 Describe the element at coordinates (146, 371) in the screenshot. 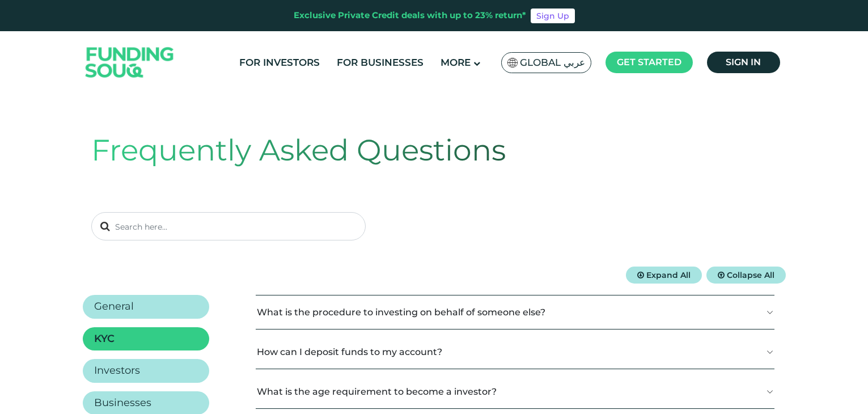

I see `a: Investors` at that location.